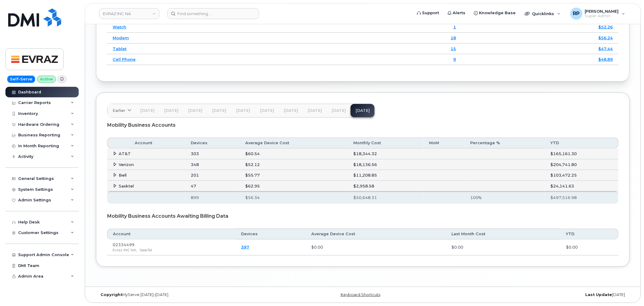 Image resolution: width=644 pixels, height=306 pixels. Describe the element at coordinates (129, 14) in the screenshot. I see `a: EVRAZ INC NA` at that location.